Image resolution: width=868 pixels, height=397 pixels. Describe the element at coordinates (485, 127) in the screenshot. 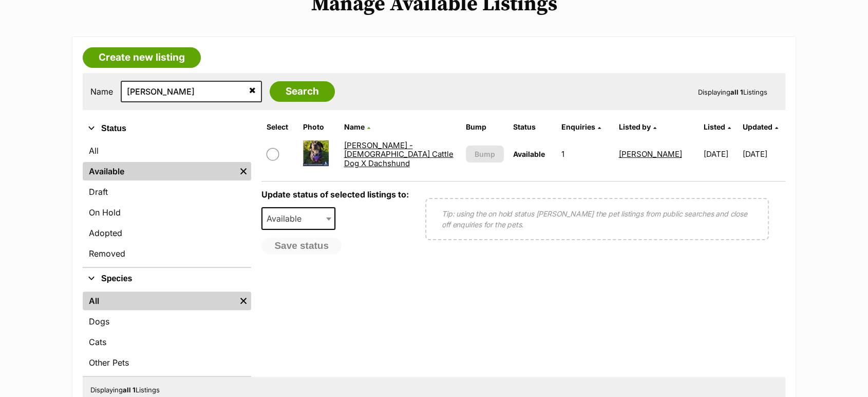

I see `th: Bump` at that location.